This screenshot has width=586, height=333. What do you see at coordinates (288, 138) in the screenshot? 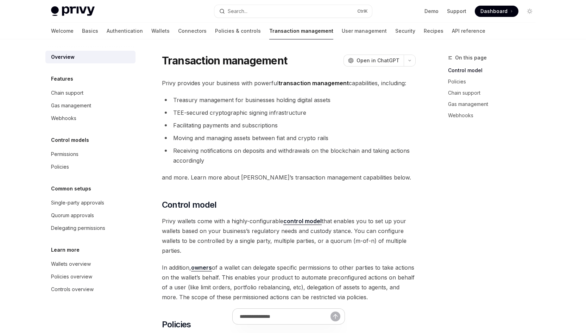
I see `li: Moving and managing assets between fiat and crypto rails` at bounding box center [288, 138].